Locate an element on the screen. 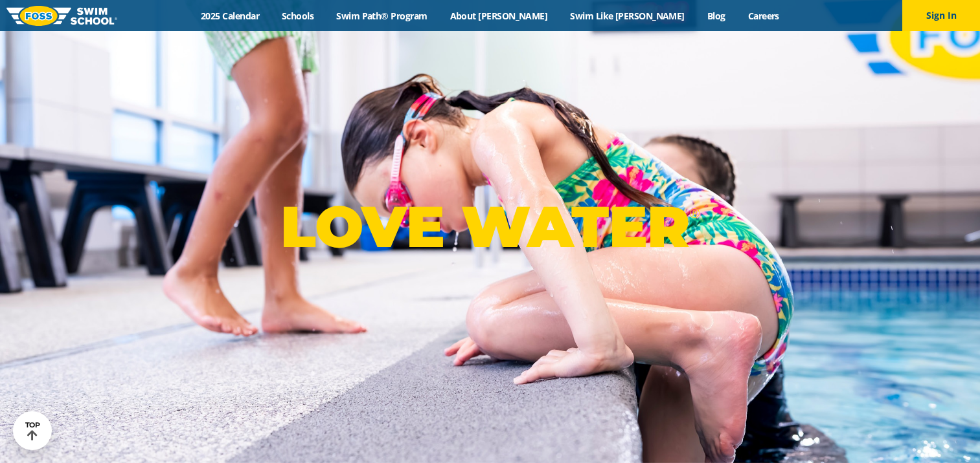 The width and height of the screenshot is (980, 463). a: Blog is located at coordinates (716, 15).